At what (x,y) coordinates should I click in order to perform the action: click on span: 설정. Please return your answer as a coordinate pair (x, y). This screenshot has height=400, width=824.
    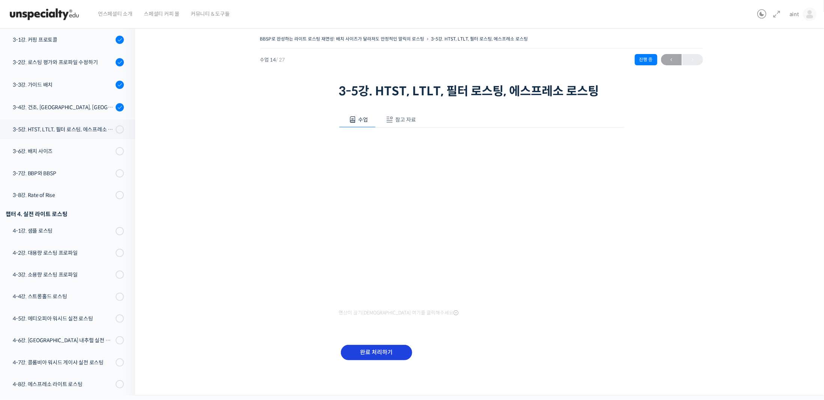
    Looking at the image, I should click on (121, 252).